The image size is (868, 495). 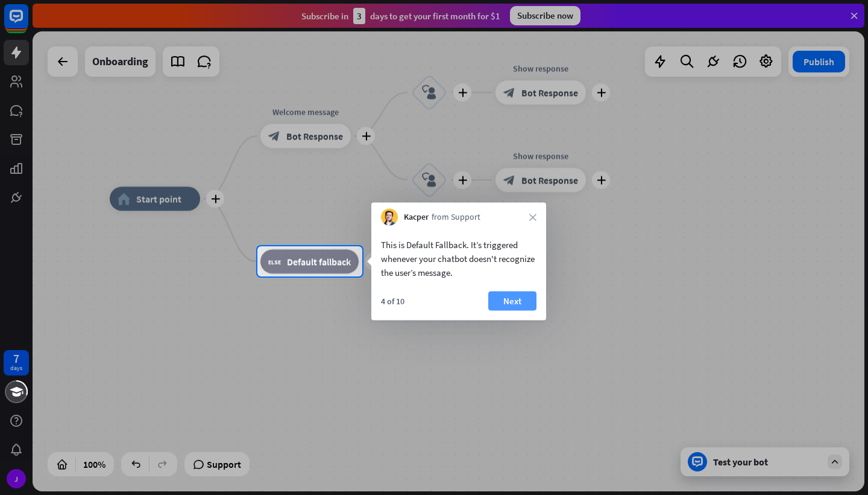 What do you see at coordinates (459, 258) in the screenshot?
I see `div: This is Default Fallback. It’s triggered whenever your chatbot doesn't recognize the user’s message.` at bounding box center [459, 258].